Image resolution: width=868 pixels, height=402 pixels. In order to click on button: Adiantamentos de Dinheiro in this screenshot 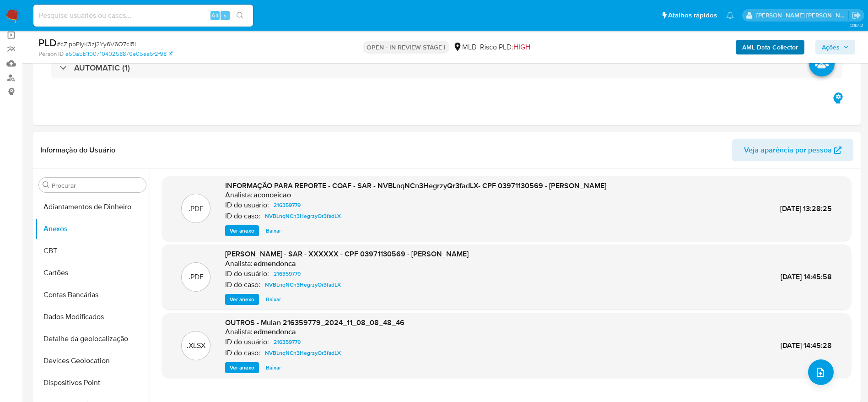, I will do `click(92, 207)`.